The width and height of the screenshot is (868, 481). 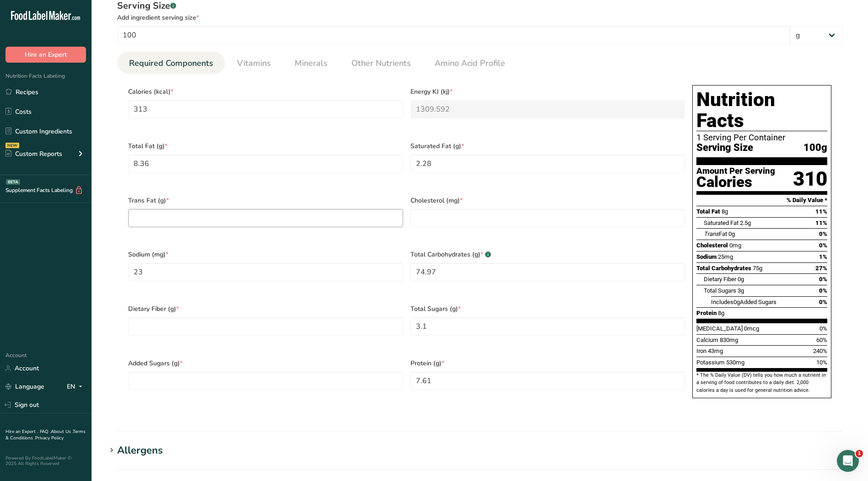 What do you see at coordinates (171, 63) in the screenshot?
I see `span: Required Components` at bounding box center [171, 63].